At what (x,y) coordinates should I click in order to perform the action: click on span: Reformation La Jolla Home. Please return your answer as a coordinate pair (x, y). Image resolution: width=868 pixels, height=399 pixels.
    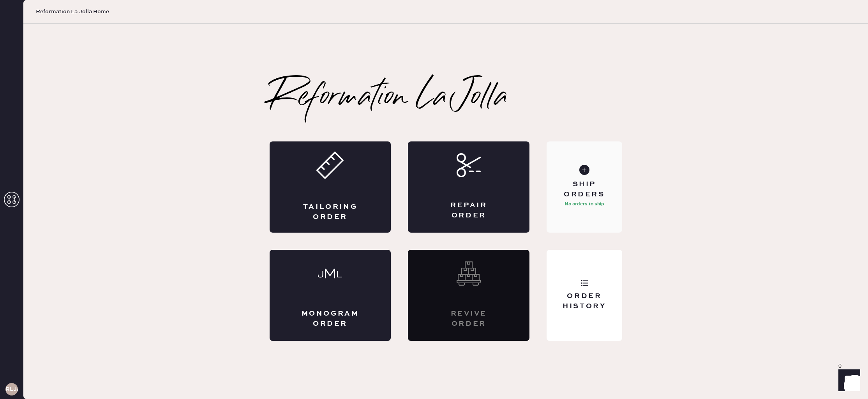
    Looking at the image, I should click on (72, 12).